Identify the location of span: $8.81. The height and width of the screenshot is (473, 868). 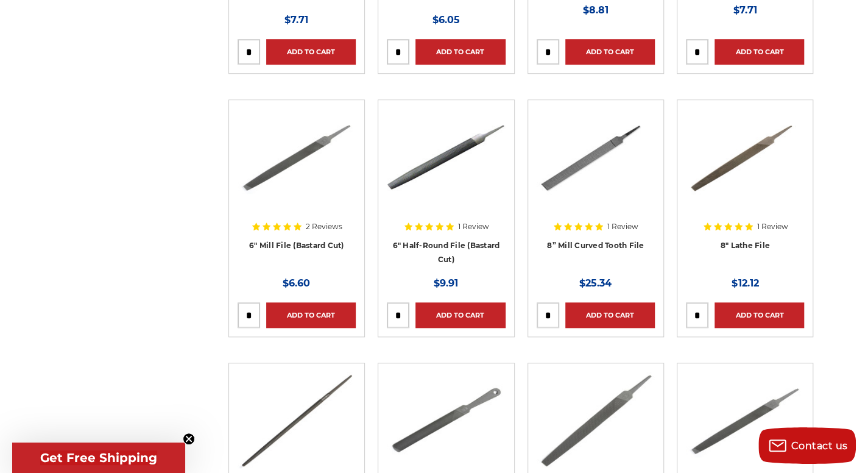
(595, 9).